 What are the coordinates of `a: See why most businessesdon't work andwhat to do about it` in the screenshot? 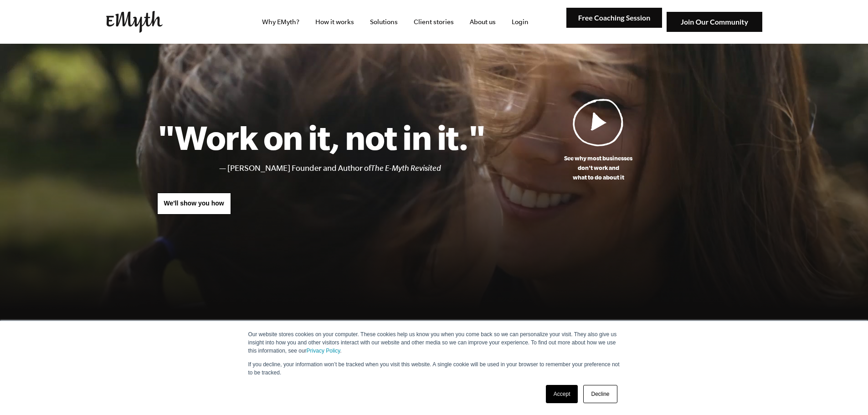 It's located at (598, 140).